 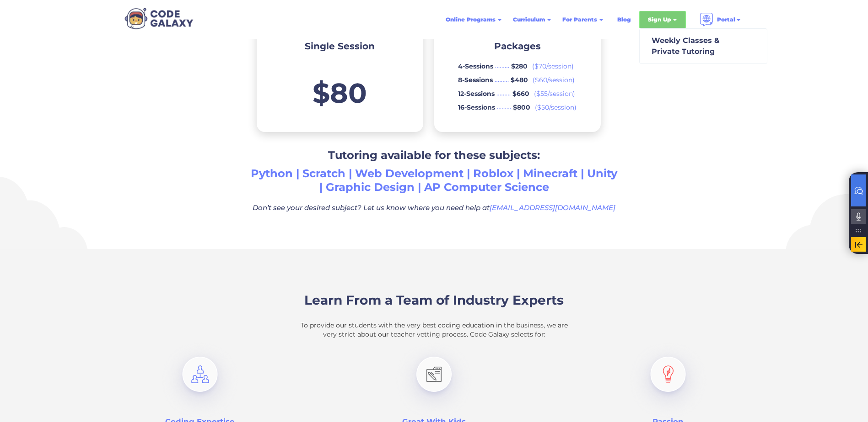 What do you see at coordinates (522, 80) in the screenshot?
I see `div: $480` at bounding box center [522, 80].